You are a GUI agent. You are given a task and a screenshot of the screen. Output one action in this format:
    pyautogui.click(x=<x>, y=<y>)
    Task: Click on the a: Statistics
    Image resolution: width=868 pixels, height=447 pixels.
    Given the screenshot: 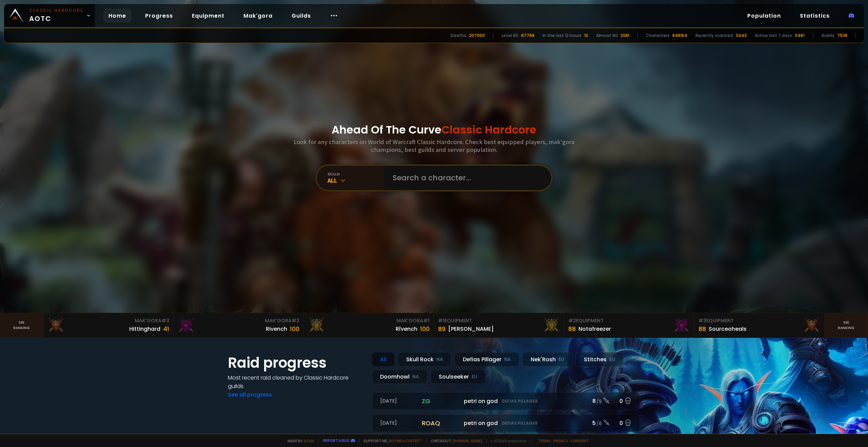 What is the action you would take?
    pyautogui.click(x=815, y=16)
    